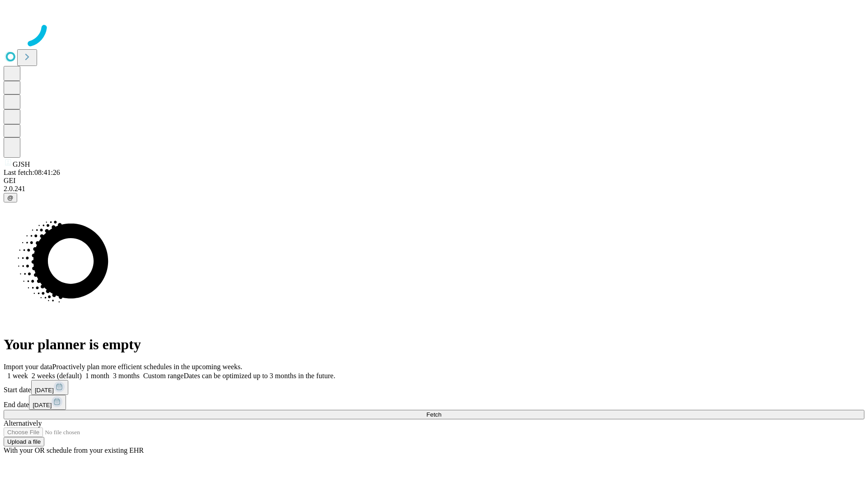 The image size is (868, 488). Describe the element at coordinates (434, 344) in the screenshot. I see `h1: Your planner is empty` at that location.